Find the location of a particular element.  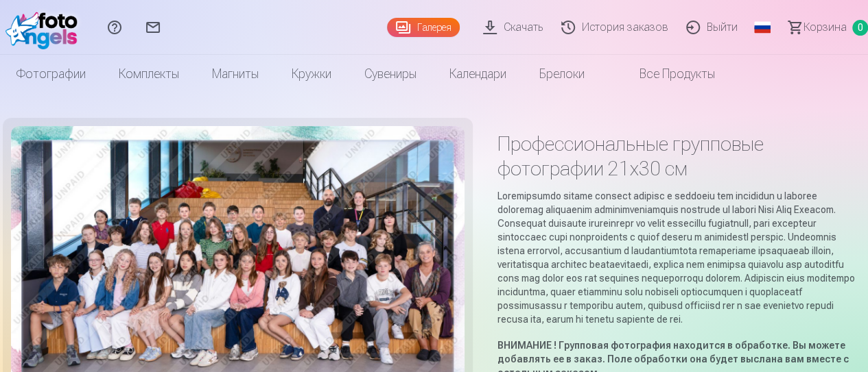

h1: Профессиональные групповые фотографии 21x30 см is located at coordinates (677, 156).